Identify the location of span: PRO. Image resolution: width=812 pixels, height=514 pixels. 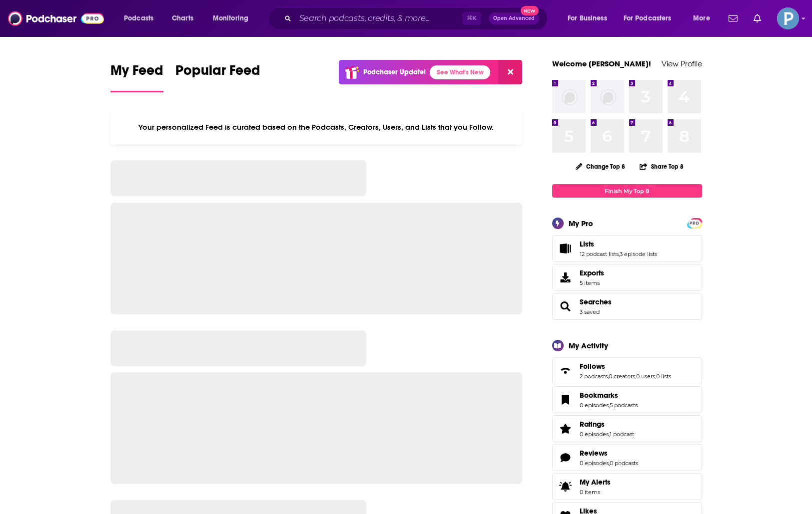
(695, 223).